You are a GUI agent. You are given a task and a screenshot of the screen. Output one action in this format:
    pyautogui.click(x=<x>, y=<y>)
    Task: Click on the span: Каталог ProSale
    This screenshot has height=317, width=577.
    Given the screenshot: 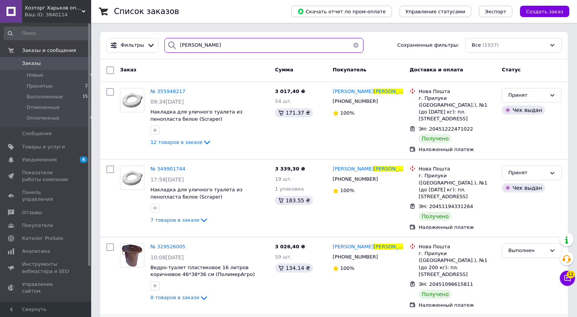 What is the action you would take?
    pyautogui.click(x=43, y=239)
    